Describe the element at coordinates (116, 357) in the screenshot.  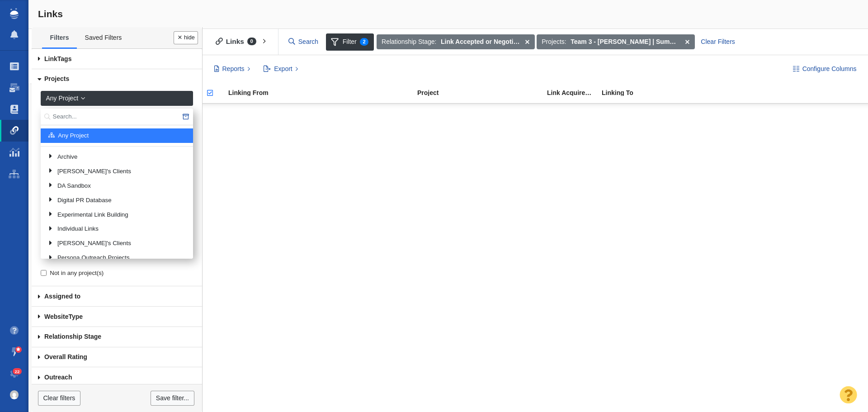
I see `a: Overall Rating` at that location.